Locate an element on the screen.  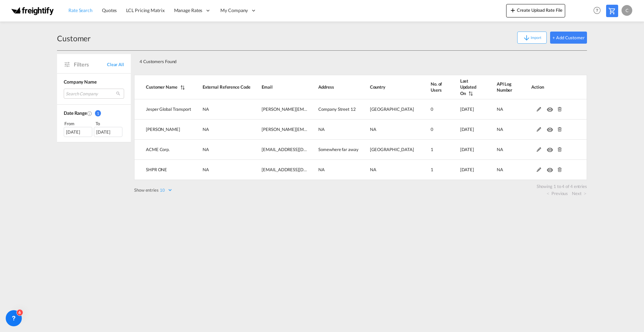
select: Show entries is located at coordinates (166, 190).